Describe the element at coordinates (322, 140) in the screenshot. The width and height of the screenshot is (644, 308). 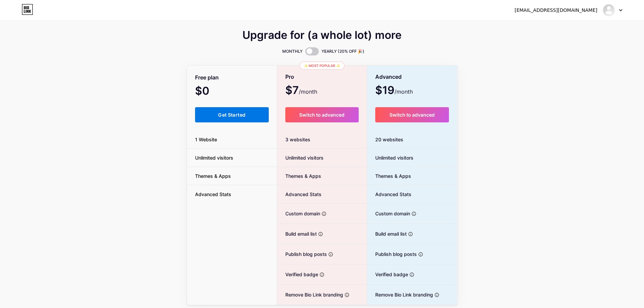
I see `div: 3 websites` at that location.